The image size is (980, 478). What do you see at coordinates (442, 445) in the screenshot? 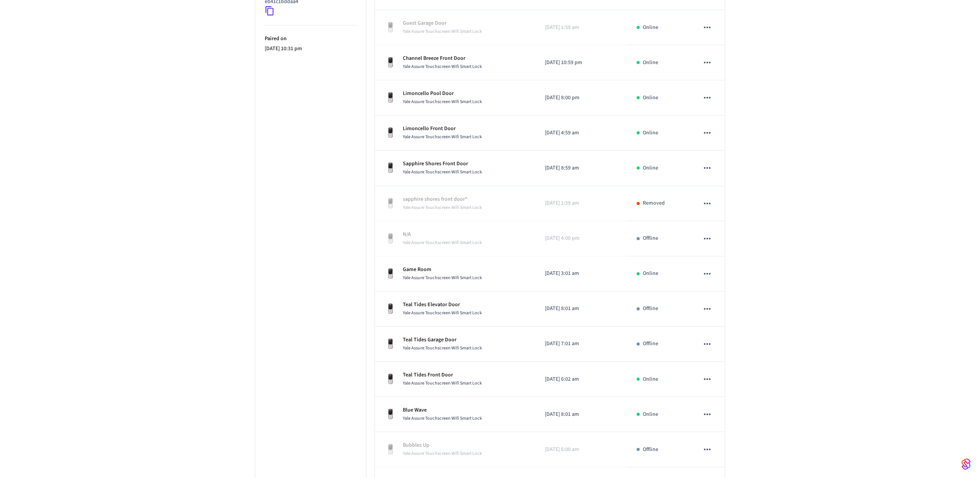
I see `p: Bubbles Up` at bounding box center [442, 445].